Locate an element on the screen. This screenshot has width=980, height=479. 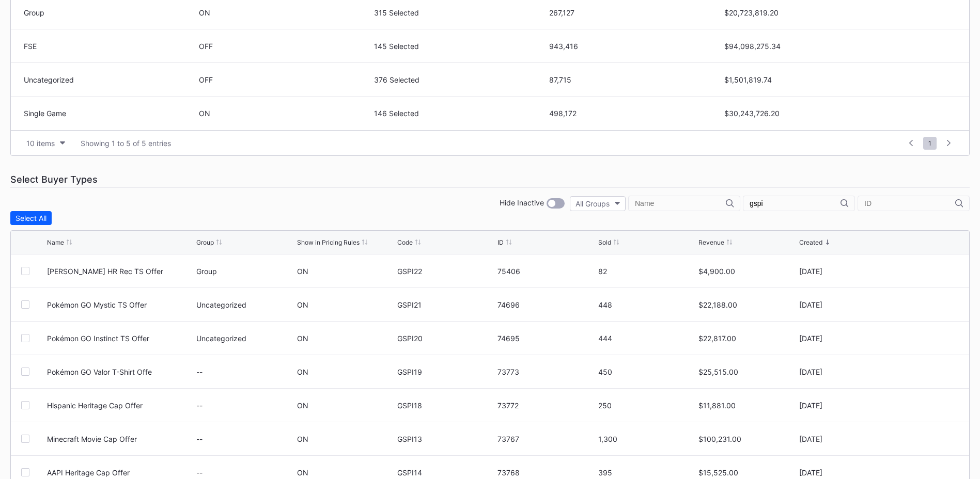
div: GSPI19 is located at coordinates (446, 372).